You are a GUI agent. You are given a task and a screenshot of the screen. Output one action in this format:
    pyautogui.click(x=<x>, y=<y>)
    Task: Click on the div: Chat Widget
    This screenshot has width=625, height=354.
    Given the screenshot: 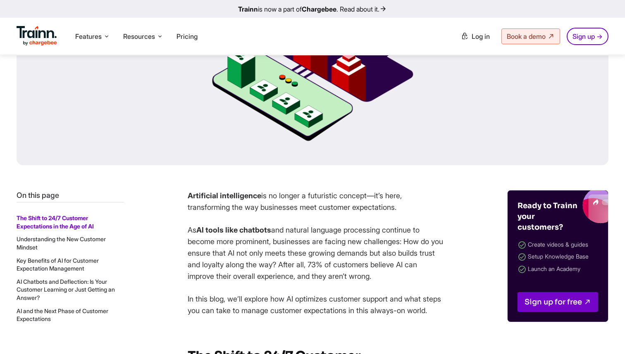 What is the action you would take?
    pyautogui.click(x=604, y=334)
    